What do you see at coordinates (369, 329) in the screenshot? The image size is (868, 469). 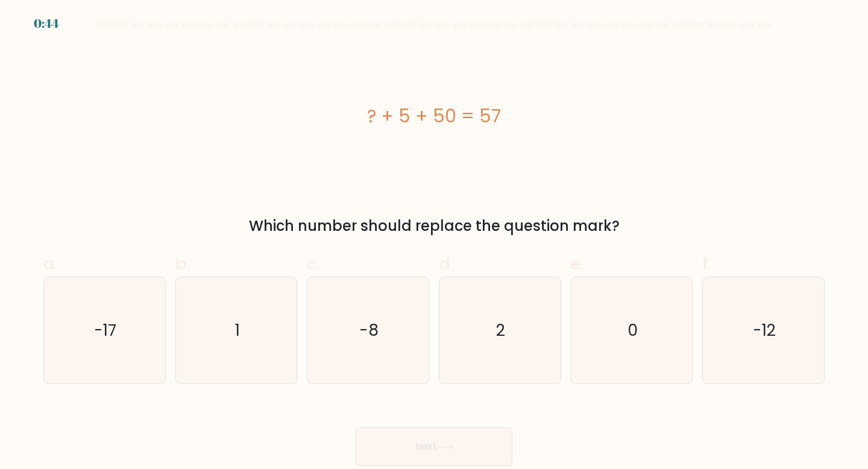 I see `text: -8` at bounding box center [369, 329].